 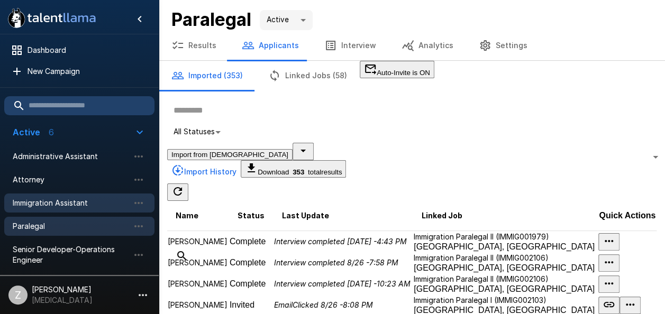 What do you see at coordinates (505, 300) in the screenshot?
I see `p: Immigration Paralegal I (IMMIG002103)` at bounding box center [505, 300].